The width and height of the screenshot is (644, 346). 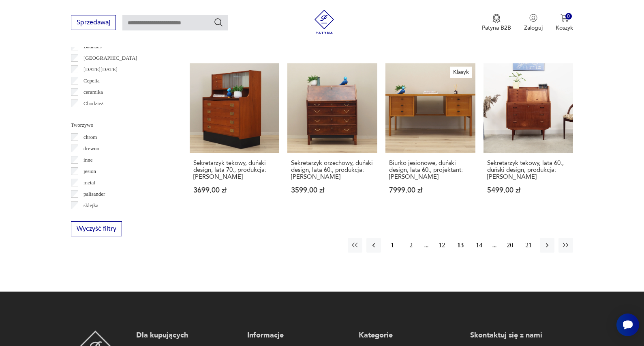 I want to click on button: Szukaj, so click(x=219, y=23).